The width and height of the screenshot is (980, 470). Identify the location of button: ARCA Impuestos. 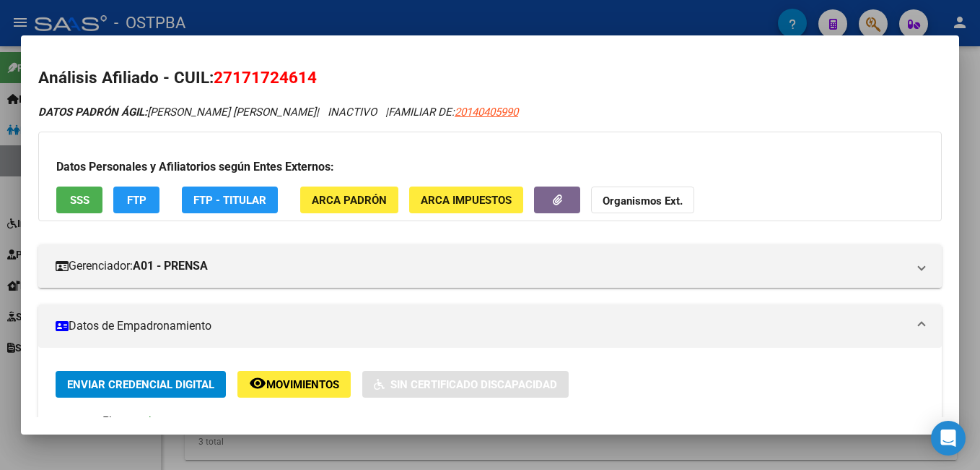
(466, 199).